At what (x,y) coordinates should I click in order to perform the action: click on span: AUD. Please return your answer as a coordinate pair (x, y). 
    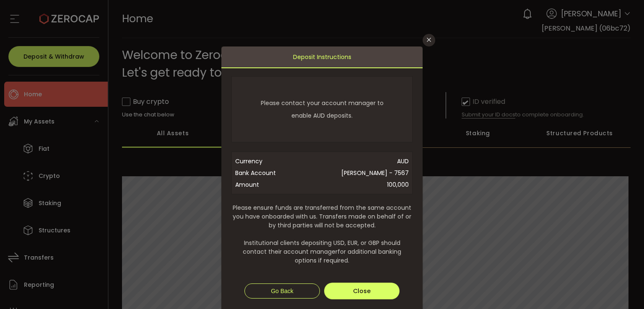
    Looking at the image, I should click on (345, 161).